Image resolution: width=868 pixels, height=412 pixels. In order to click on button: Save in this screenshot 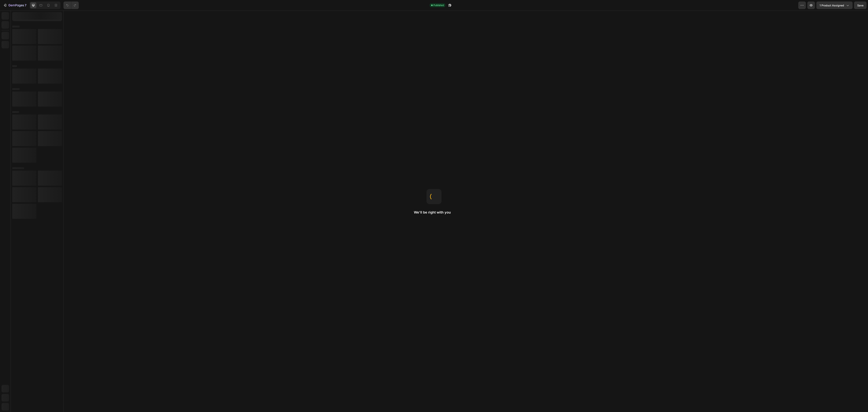, I will do `click(860, 5)`.